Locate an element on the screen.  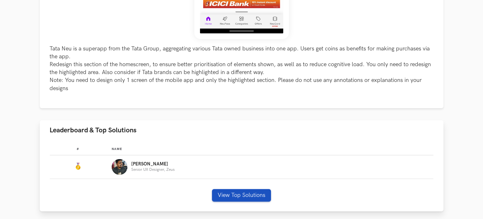
img: Gold Medal is located at coordinates (78, 167).